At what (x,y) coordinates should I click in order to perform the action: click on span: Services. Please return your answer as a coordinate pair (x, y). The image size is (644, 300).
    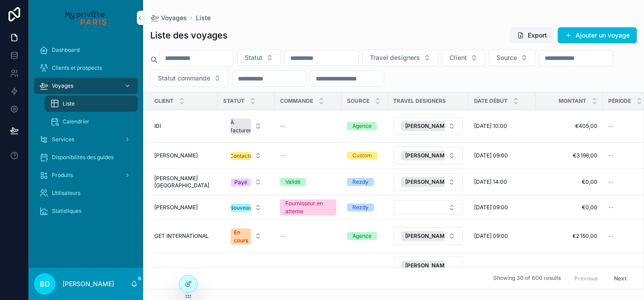
    Looking at the image, I should click on (63, 139).